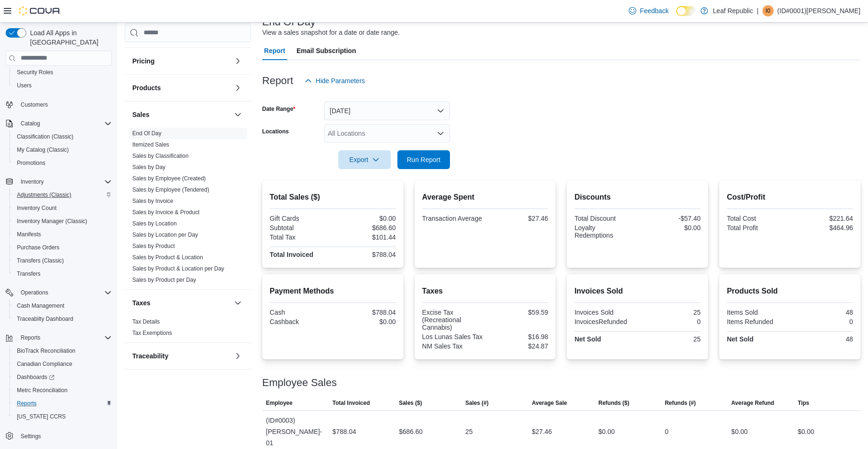  I want to click on a: Reports, so click(27, 404).